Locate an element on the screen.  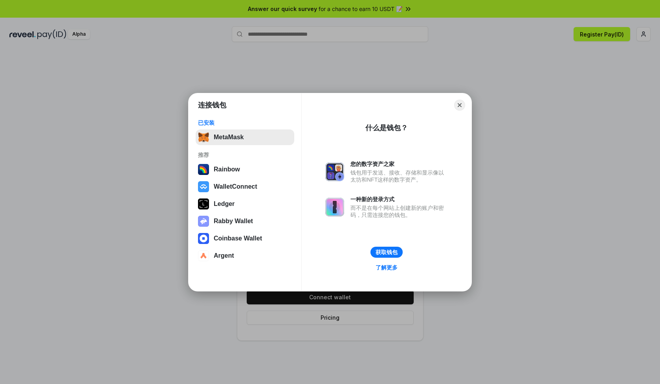
div: Rainbow is located at coordinates (227, 170).